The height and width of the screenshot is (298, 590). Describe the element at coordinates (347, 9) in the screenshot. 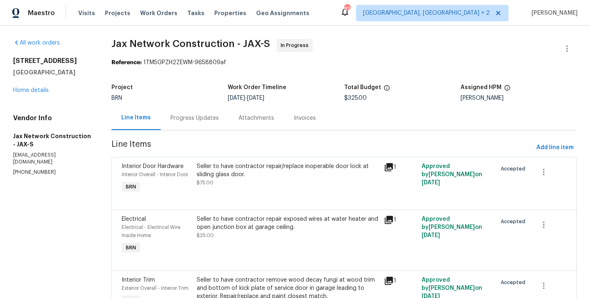

I see `div: 87` at that location.